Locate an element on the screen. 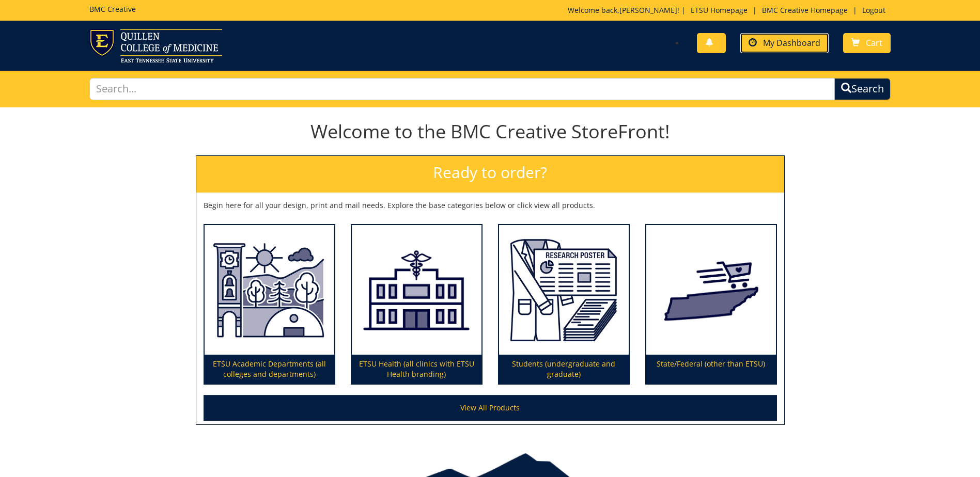 The width and height of the screenshot is (980, 477). span: My Dashboard is located at coordinates (792, 43).